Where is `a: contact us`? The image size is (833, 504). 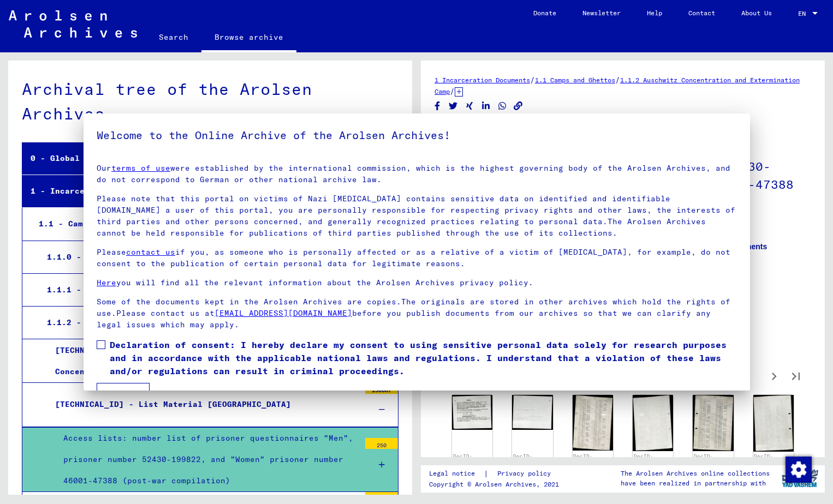 a: contact us is located at coordinates (150, 252).